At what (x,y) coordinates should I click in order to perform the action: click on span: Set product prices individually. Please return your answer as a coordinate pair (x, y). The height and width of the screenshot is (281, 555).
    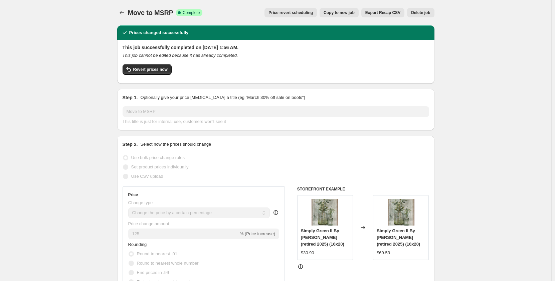
    Looking at the image, I should click on (160, 167).